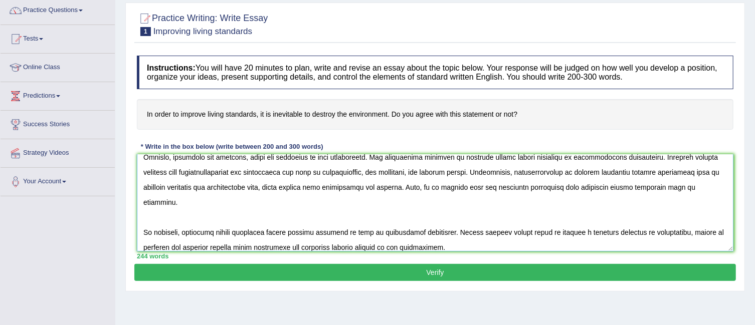 This screenshot has height=325, width=755. What do you see at coordinates (58, 152) in the screenshot?
I see `a: Strategy Videos` at bounding box center [58, 152].